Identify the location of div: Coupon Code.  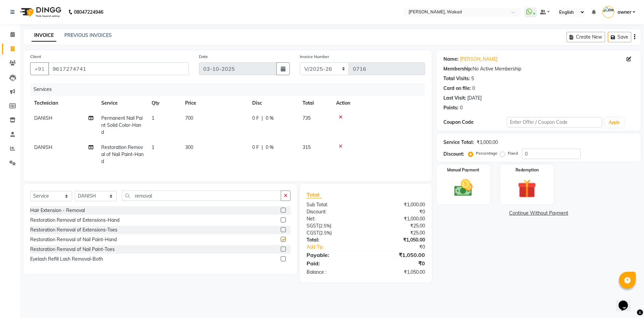
(475, 122).